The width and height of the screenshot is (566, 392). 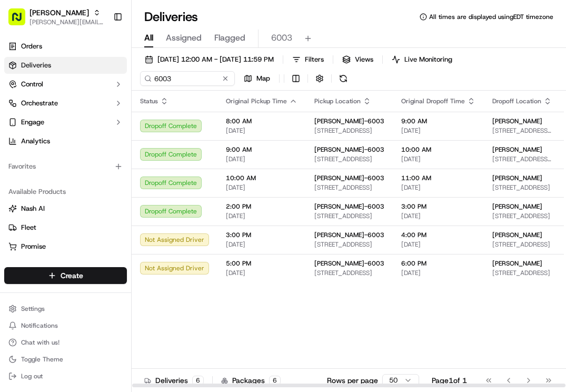 I want to click on span: All, so click(x=148, y=38).